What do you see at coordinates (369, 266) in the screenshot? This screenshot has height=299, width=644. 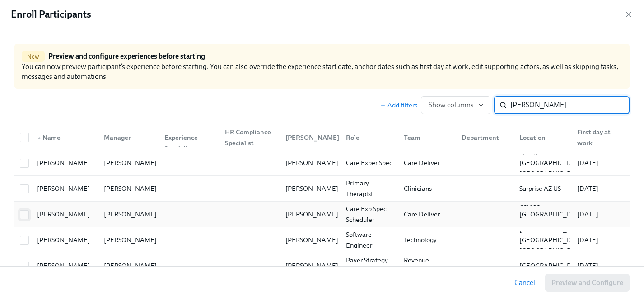 I see `div: Payer Strategy Spec` at bounding box center [369, 266].